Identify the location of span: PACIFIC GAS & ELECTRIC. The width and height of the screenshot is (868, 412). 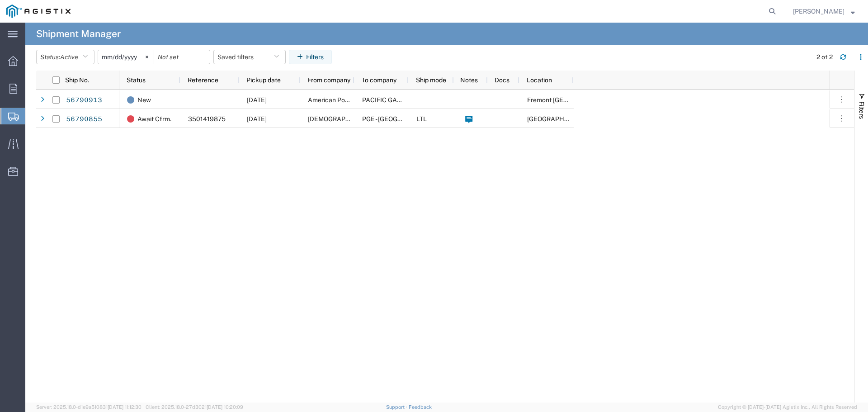
(400, 100).